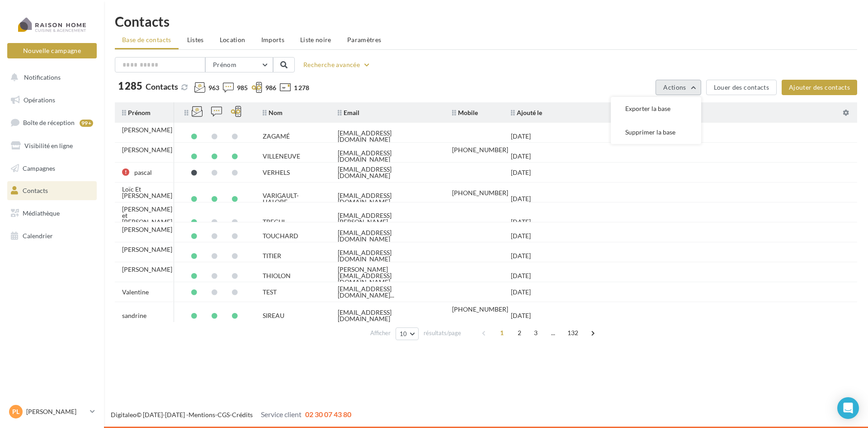 This screenshot has height=428, width=868. I want to click on span: Calendrier, so click(38, 235).